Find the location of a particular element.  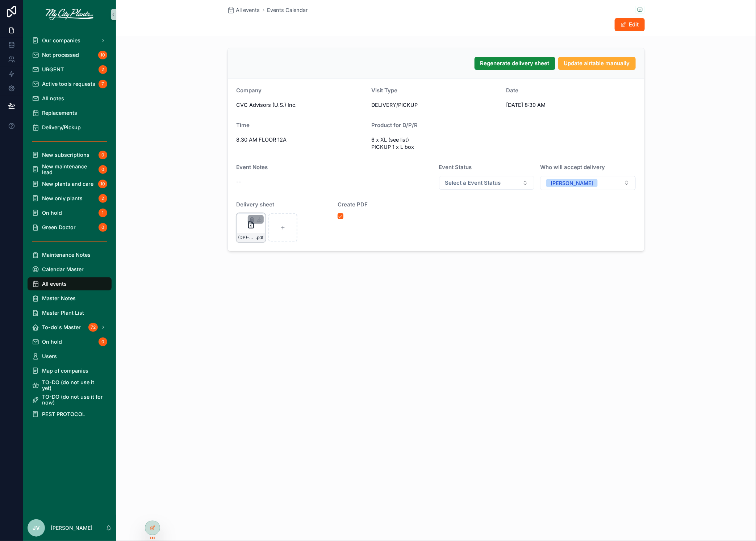

span: Calendar Master is located at coordinates (63, 270).